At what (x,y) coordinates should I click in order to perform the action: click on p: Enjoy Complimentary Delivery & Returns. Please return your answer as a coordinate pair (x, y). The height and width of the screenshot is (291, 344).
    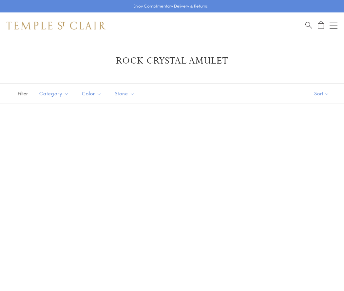
    Looking at the image, I should click on (170, 6).